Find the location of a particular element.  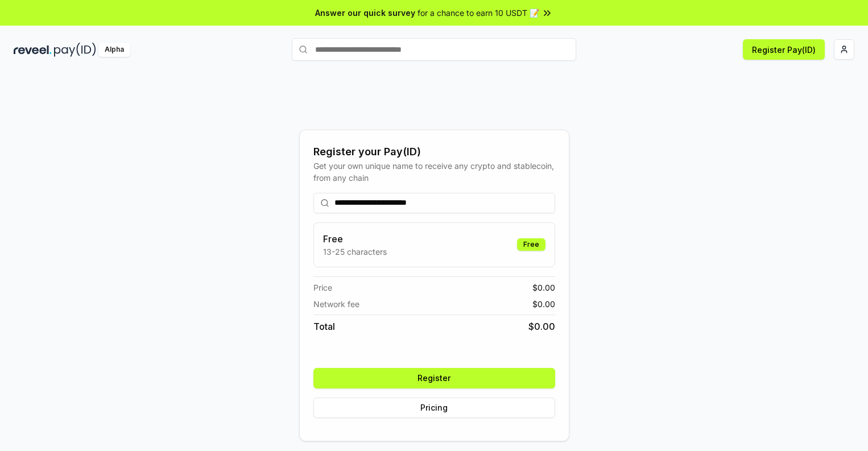

span: Price is located at coordinates (322, 287).